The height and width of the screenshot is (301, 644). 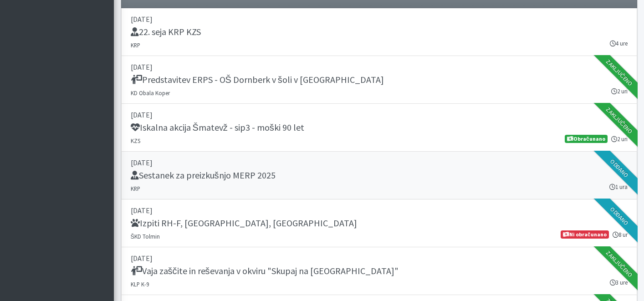 What do you see at coordinates (150, 93) in the screenshot?
I see `small: KD Obala Koper` at bounding box center [150, 93].